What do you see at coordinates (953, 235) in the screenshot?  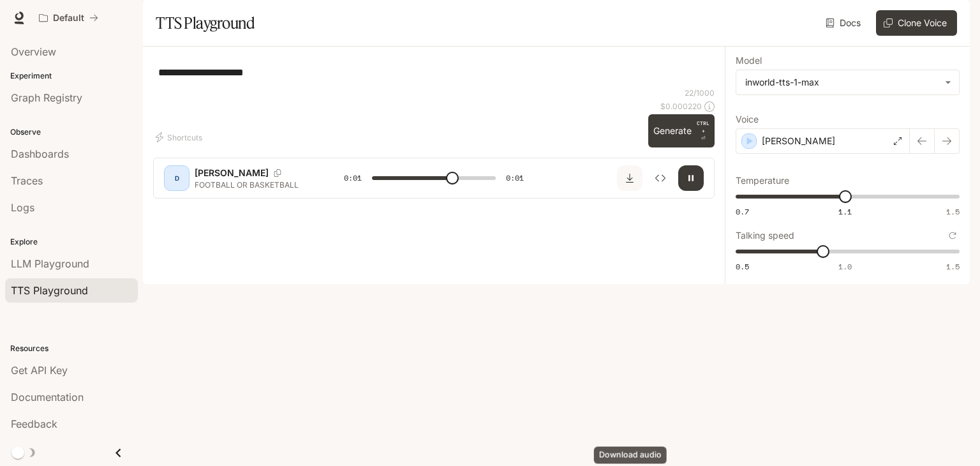 I see `button: Reset to default` at bounding box center [953, 235].